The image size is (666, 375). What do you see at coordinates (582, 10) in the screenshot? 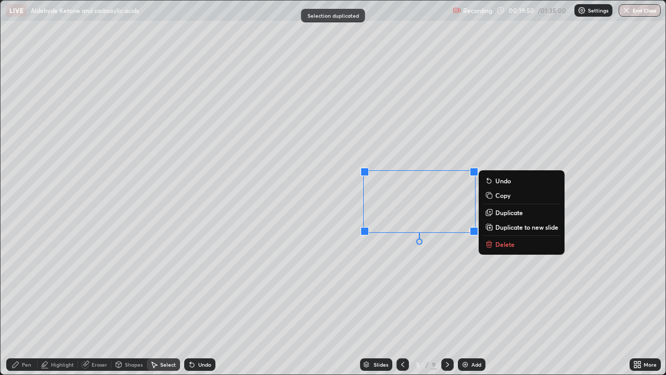
I see `img: class-settings-icons` at bounding box center [582, 10].